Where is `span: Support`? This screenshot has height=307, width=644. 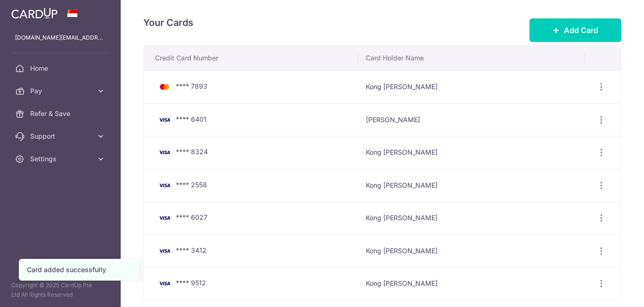
span: Support is located at coordinates (61, 137).